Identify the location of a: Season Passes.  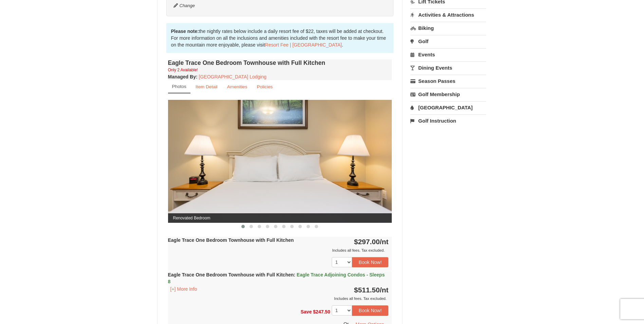
(448, 81).